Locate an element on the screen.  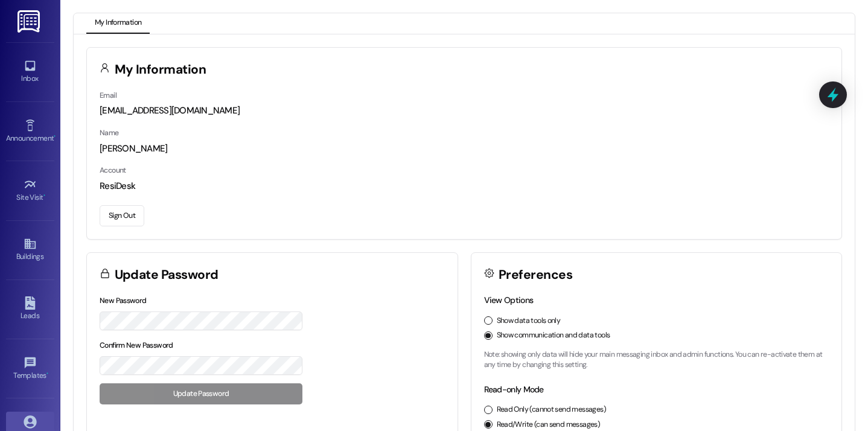
a: Site Visit • is located at coordinates (30, 191).